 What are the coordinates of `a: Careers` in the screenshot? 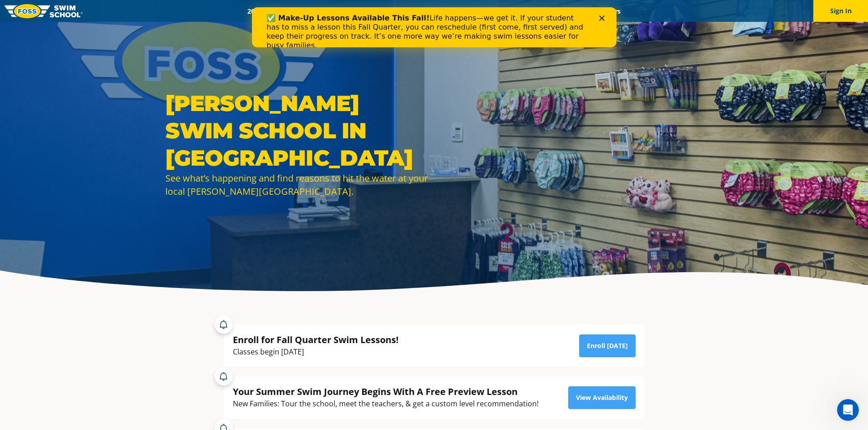 It's located at (609, 11).